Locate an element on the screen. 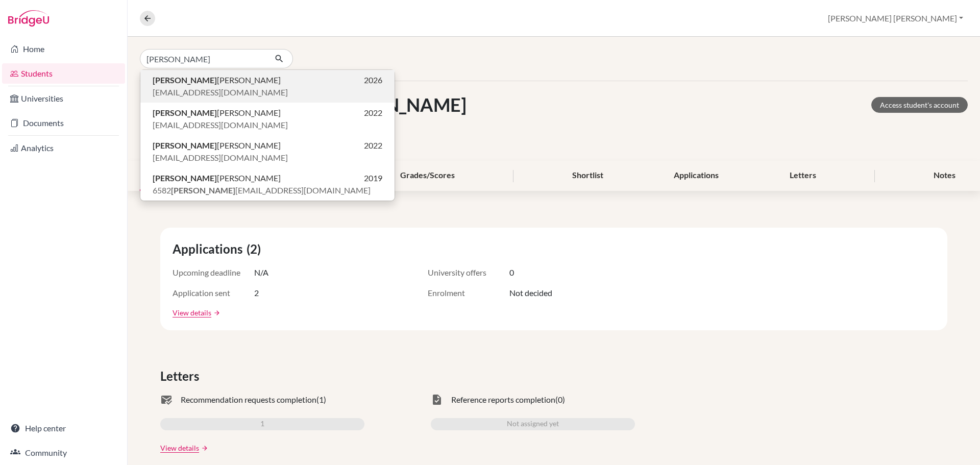  span: (1) is located at coordinates (321, 399).